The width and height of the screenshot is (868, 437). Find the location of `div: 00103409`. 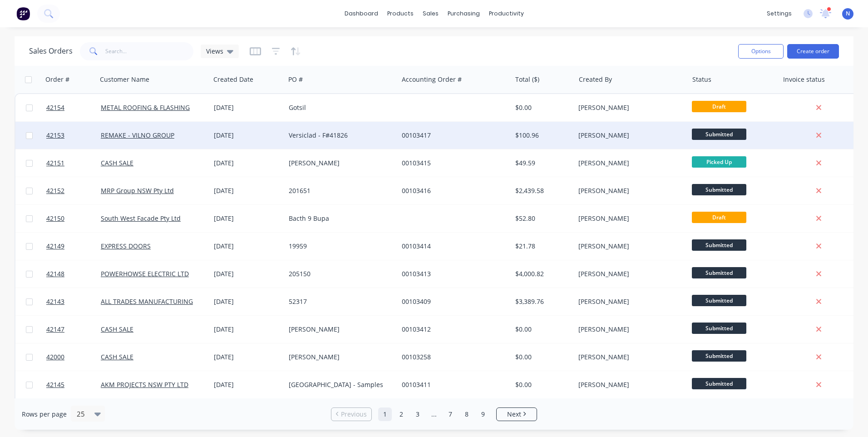

div: 00103409 is located at coordinates (452, 301).